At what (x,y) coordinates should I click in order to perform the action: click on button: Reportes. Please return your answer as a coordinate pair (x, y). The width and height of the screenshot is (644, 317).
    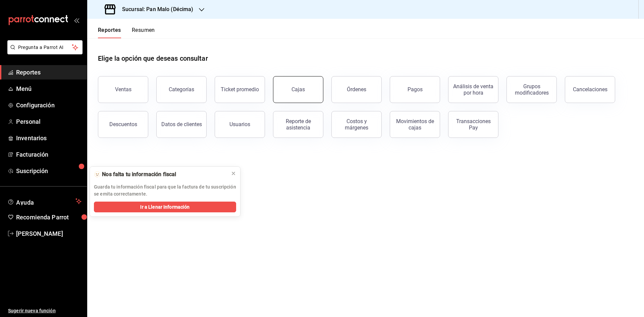
    Looking at the image, I should click on (109, 33).